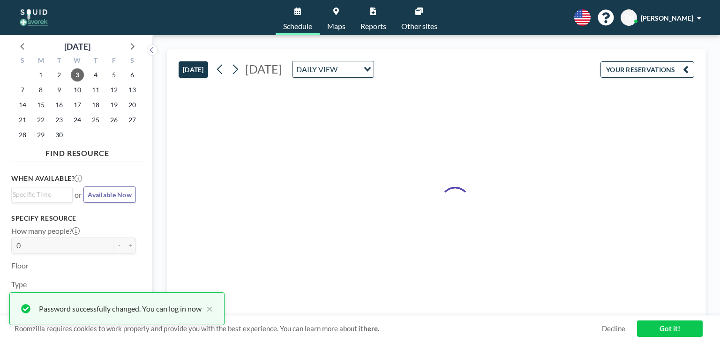 This screenshot has width=720, height=342. Describe the element at coordinates (45, 231) in the screenshot. I see `label: How many people?` at that location.